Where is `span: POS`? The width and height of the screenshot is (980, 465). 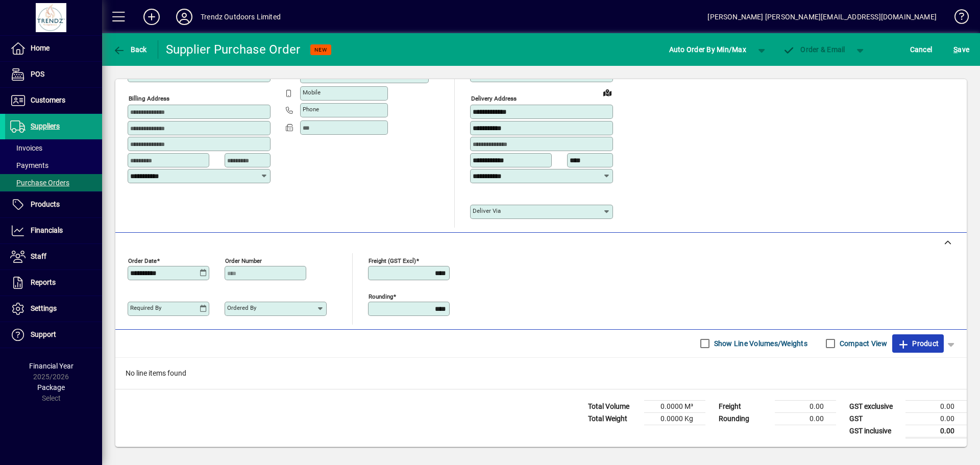 span: POS is located at coordinates (37, 74).